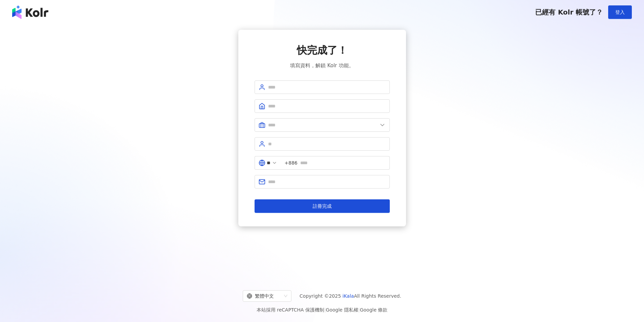 The height and width of the screenshot is (322, 644). Describe the element at coordinates (291, 163) in the screenshot. I see `span: +886` at that location.